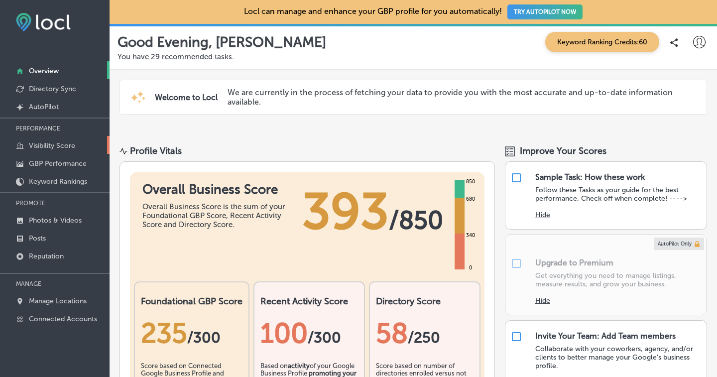 Image resolution: width=717 pixels, height=377 pixels. Describe the element at coordinates (471, 182) in the screenshot. I see `div: 850` at that location.